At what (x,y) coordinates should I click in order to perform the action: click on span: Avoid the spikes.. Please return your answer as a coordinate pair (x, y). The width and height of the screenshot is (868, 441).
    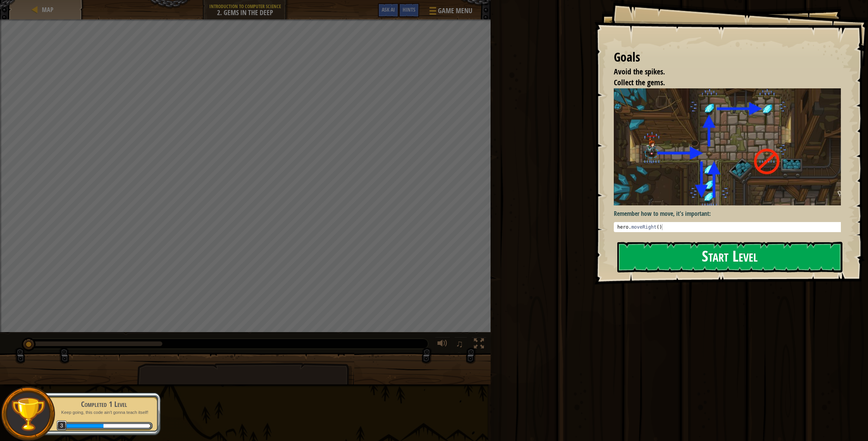
    Looking at the image, I should click on (639, 71).